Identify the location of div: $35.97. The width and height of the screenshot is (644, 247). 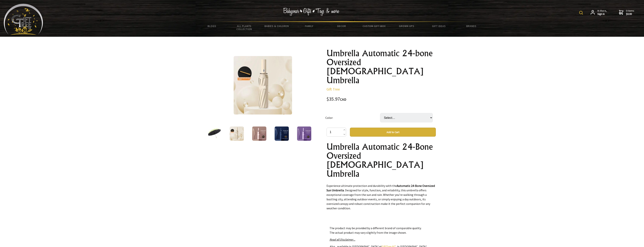
(381, 99).